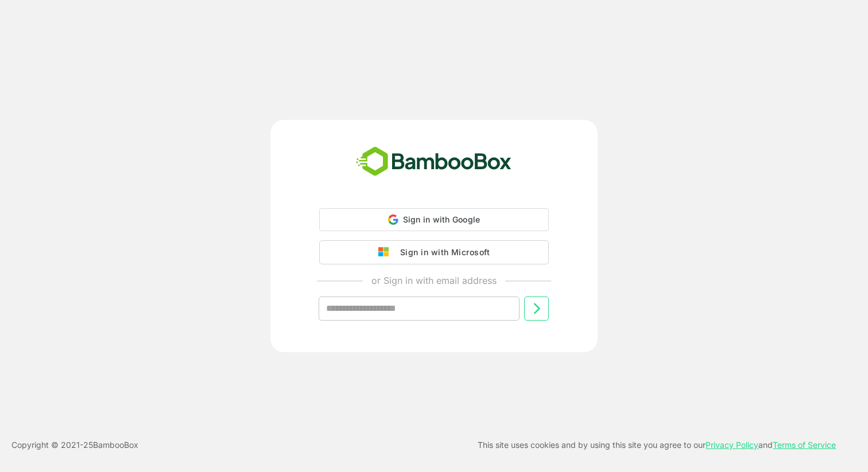 This screenshot has height=472, width=868. I want to click on div: Sign in with Microsoft, so click(442, 252).